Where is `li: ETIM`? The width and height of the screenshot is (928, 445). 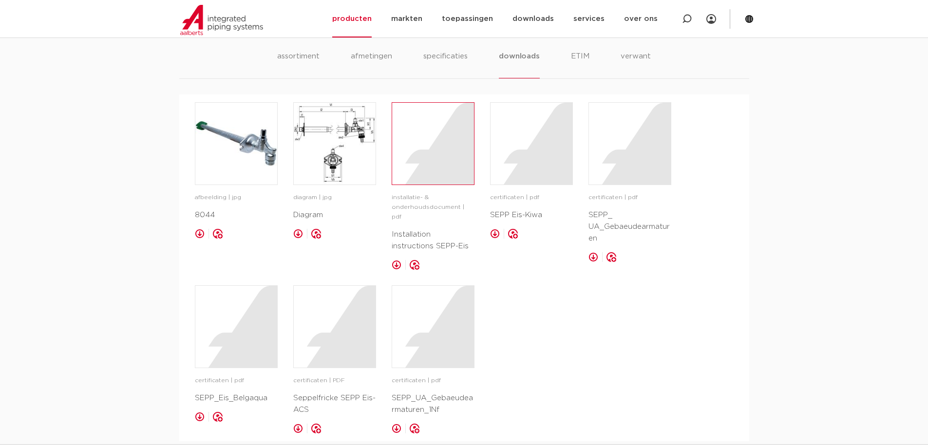 li: ETIM is located at coordinates (580, 64).